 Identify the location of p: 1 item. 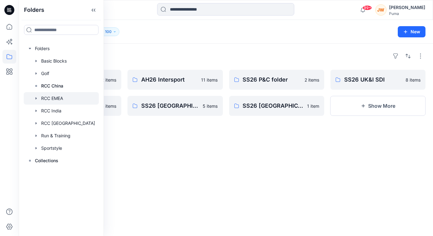
(313, 106).